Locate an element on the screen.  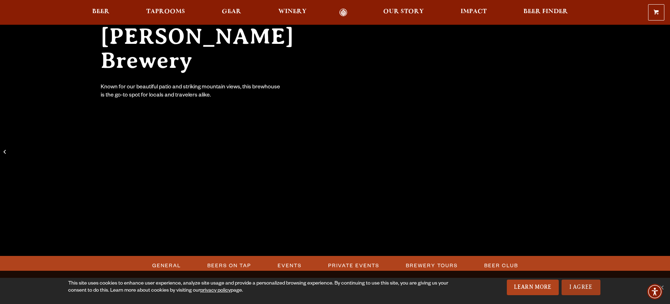
div: This site uses cookies to enhance user experience, analyze site usage and provide a personalized ... is located at coordinates (258, 287).